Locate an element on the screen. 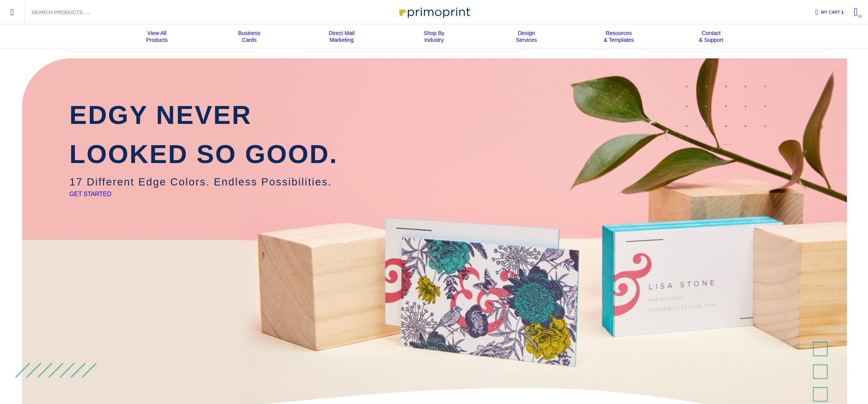 This screenshot has height=404, width=868. a: Contact& Support is located at coordinates (711, 37).